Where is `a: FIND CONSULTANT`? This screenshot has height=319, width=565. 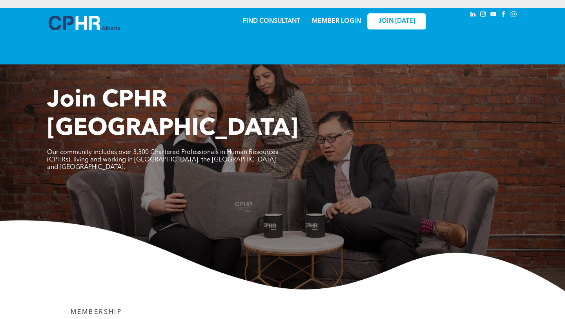 a: FIND CONSULTANT is located at coordinates (272, 21).